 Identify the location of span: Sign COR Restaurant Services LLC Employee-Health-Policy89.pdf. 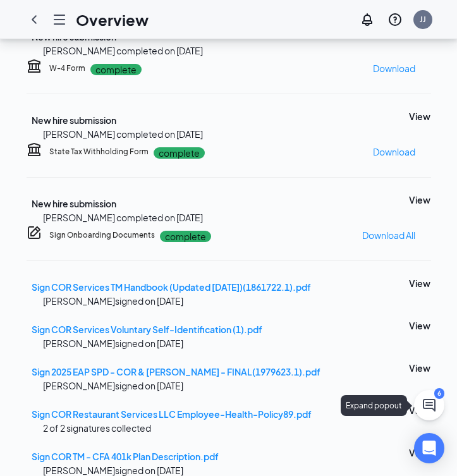
(171, 414).